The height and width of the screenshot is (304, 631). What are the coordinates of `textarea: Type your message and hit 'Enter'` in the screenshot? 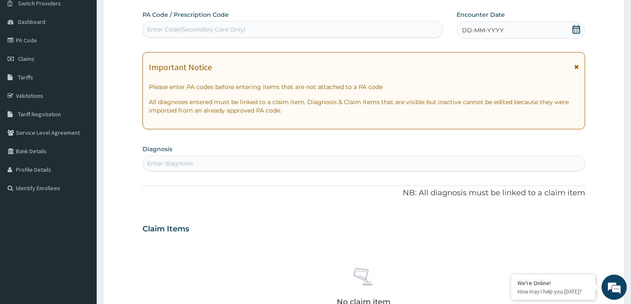 It's located at (82, 224).